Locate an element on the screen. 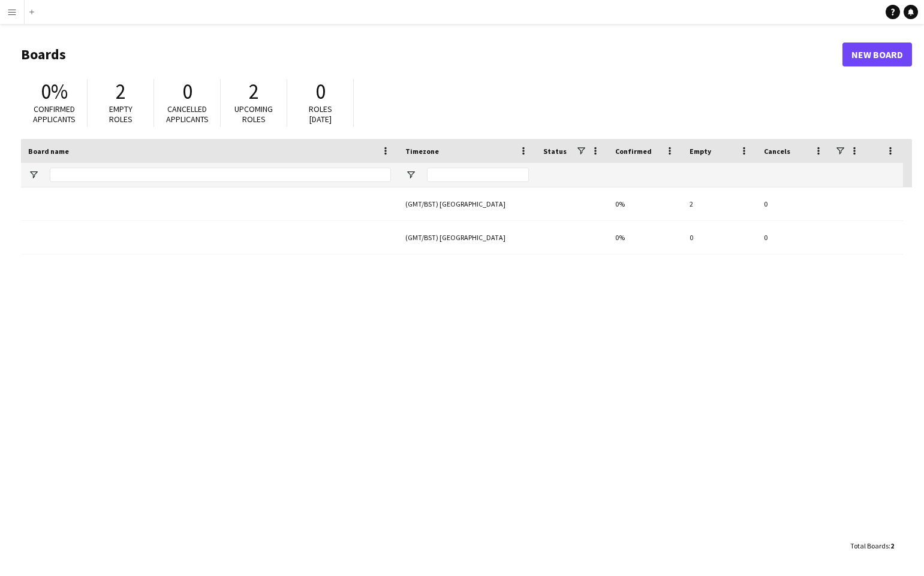 The width and height of the screenshot is (924, 576). span: Status is located at coordinates (554, 151).